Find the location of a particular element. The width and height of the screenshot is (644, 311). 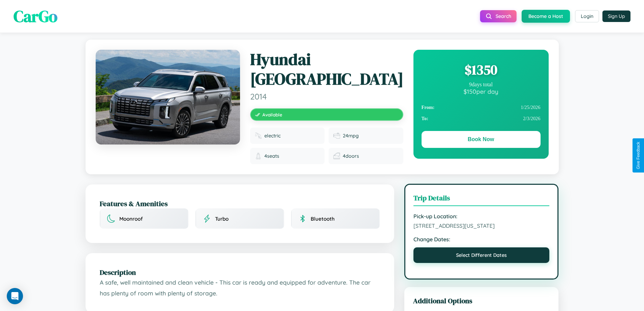

span: Available is located at coordinates (272, 115).